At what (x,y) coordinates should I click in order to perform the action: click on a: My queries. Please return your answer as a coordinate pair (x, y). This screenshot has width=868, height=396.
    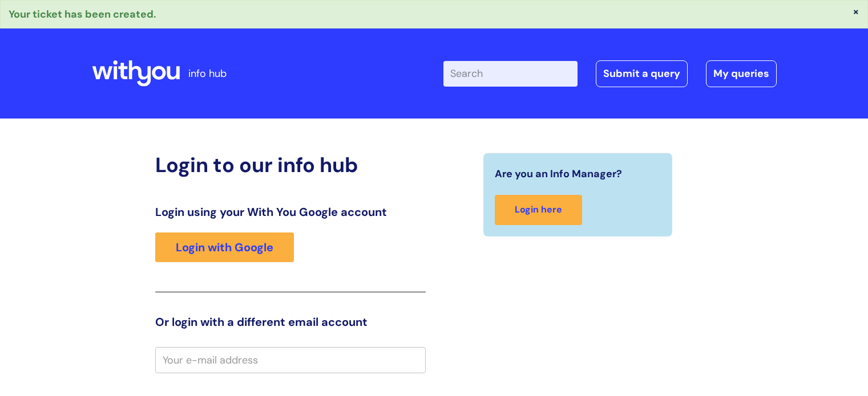
    Looking at the image, I should click on (741, 73).